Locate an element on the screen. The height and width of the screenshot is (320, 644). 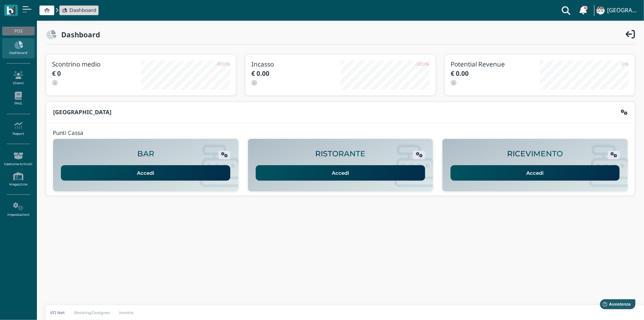
h2: RISTORANTE is located at coordinates (340, 154).